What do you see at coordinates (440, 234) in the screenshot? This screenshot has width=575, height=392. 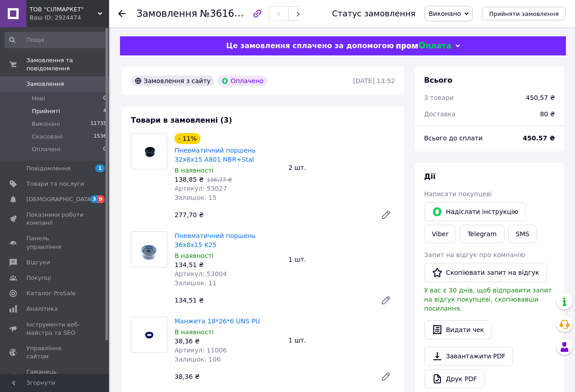 I see `a: Viber` at bounding box center [440, 234].